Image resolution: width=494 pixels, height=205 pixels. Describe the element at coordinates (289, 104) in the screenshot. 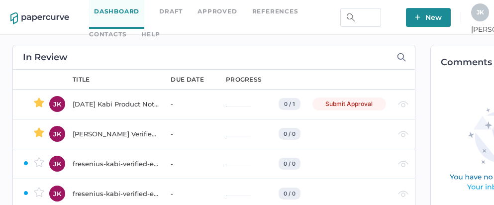

I see `div: 0 / 1` at that location.